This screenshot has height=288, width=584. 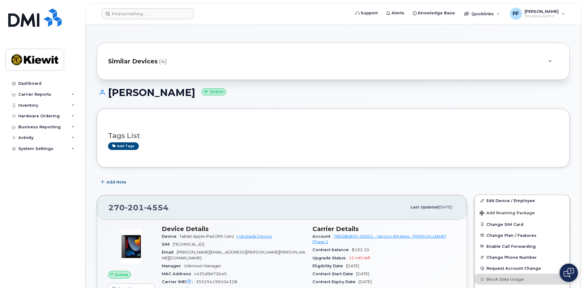 What do you see at coordinates (216, 282) in the screenshot?
I see `span: 355254199104328` at bounding box center [216, 282].